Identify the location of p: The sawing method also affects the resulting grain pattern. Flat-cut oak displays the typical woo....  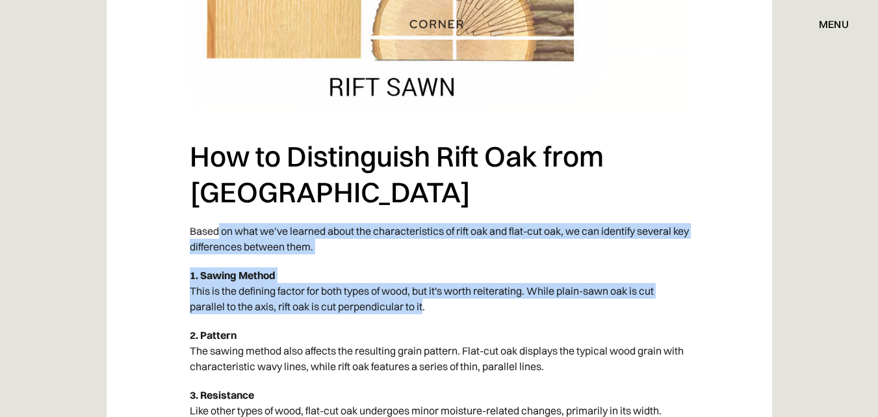
(439, 350).